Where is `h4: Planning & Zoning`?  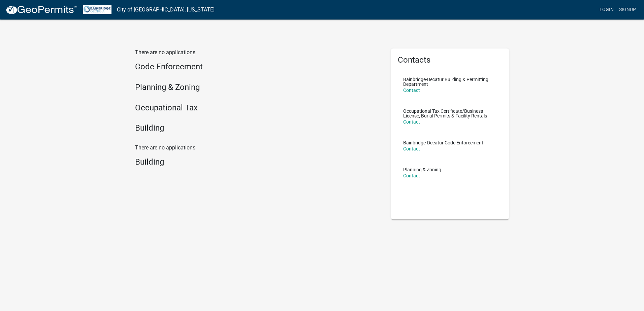
h4: Planning & Zoning is located at coordinates (258, 87).